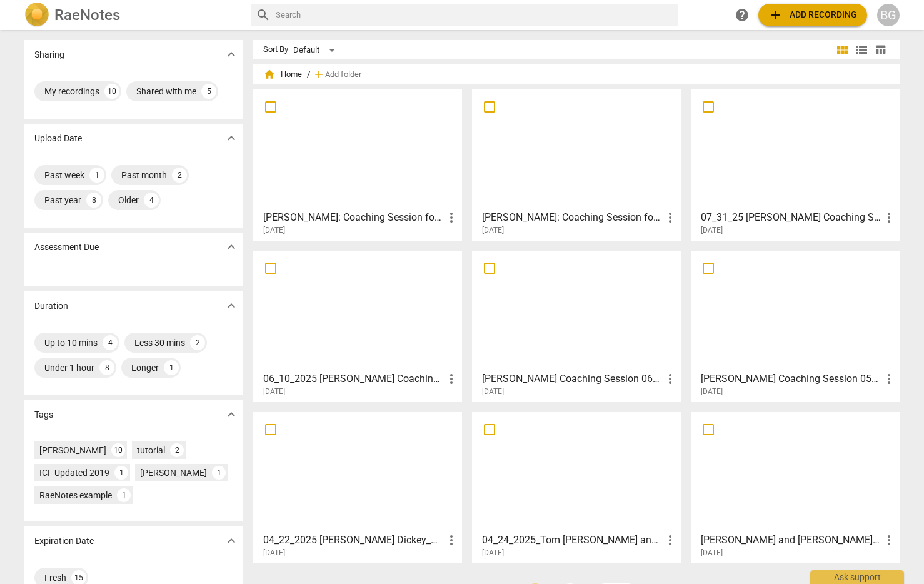 The width and height of the screenshot is (924, 584). Describe the element at coordinates (50, 55) in the screenshot. I see `p: Sharing` at that location.